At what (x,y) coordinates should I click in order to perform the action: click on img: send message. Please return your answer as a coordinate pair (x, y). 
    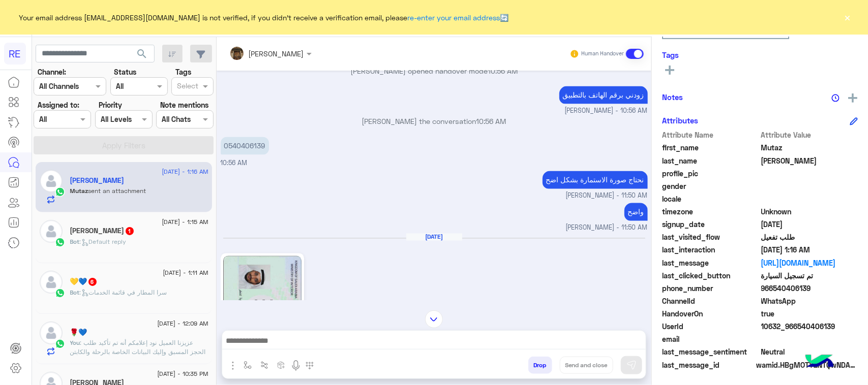
    Looking at the image, I should click on (631, 365).